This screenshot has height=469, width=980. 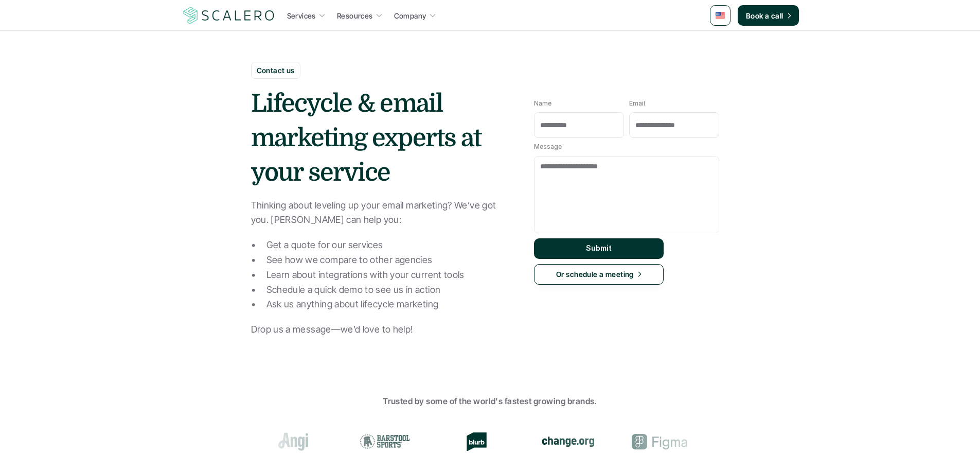 I want to click on img: Groome, so click(x=751, y=441).